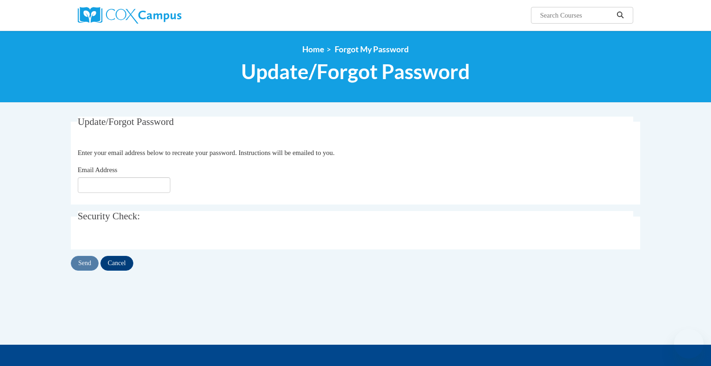 Image resolution: width=711 pixels, height=366 pixels. What do you see at coordinates (206, 153) in the screenshot?
I see `span: Enter your email address below to recreate your password. Instructions will be emailed to you.` at bounding box center [206, 153].